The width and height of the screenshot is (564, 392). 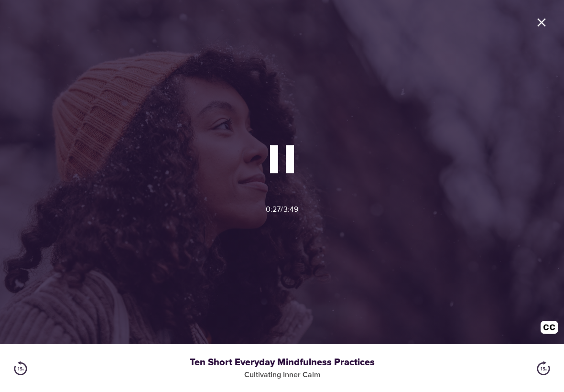 What do you see at coordinates (282, 209) in the screenshot?
I see `div: 0:27 / 3:49` at bounding box center [282, 209].